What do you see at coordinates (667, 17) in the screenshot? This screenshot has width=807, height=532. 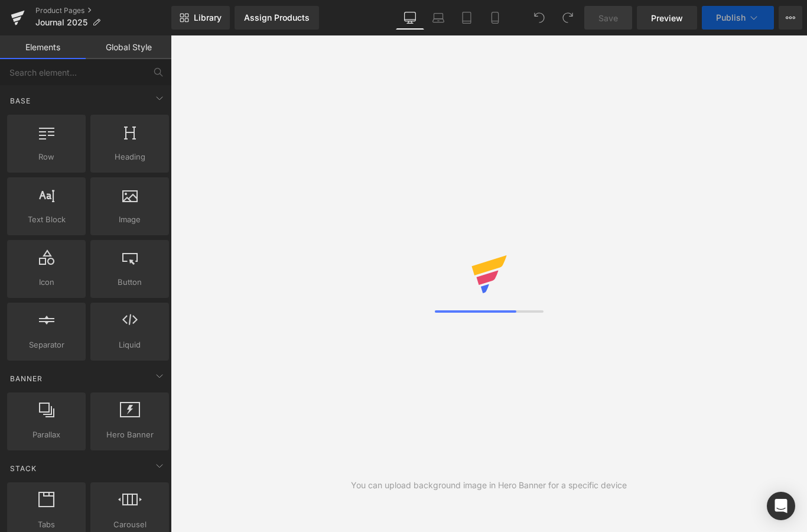 I see `span: Preview` at bounding box center [667, 17].